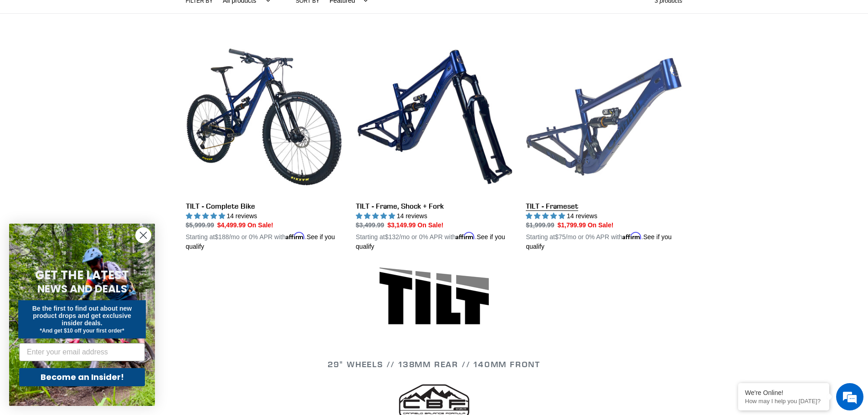  Describe the element at coordinates (82, 289) in the screenshot. I see `span: NEWS AND DEALS` at that location.